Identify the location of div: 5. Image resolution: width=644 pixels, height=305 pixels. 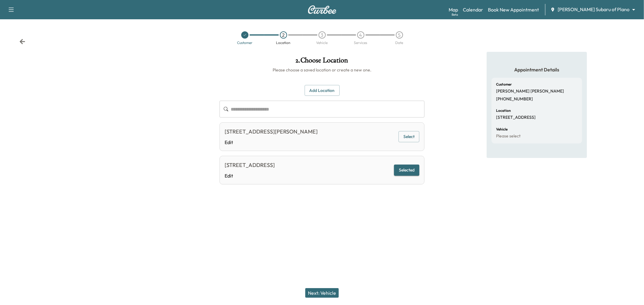
(400, 35).